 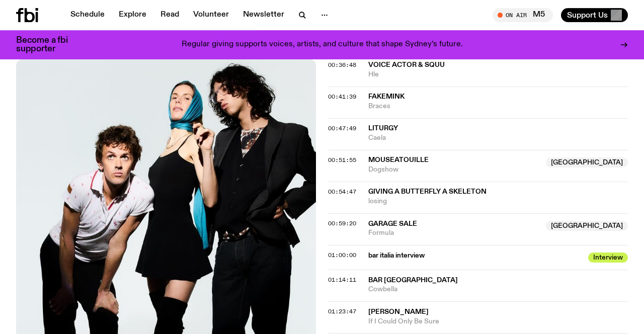 I want to click on span: bar italia interview, so click(x=475, y=256).